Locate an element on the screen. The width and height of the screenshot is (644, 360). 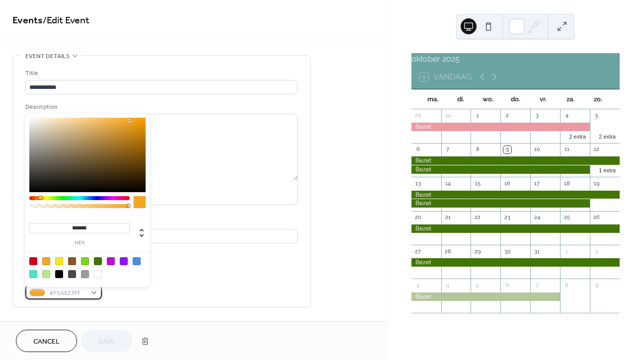
button: Cancel is located at coordinates (46, 341).